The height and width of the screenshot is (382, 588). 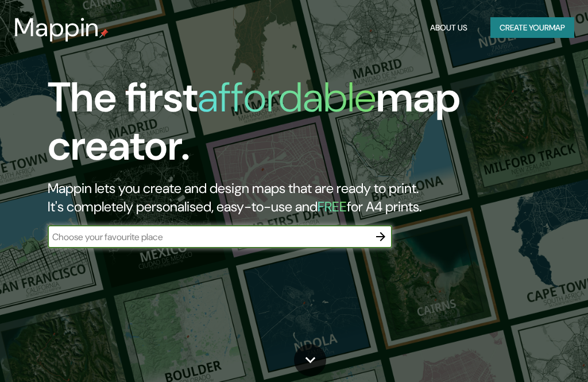 I want to click on img: mappin-pin, so click(x=104, y=33).